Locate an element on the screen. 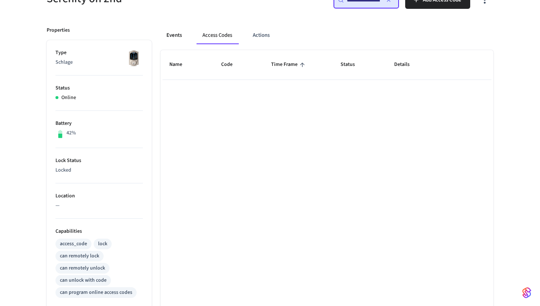 The image size is (540, 306). div: can remotely lock is located at coordinates (79, 256).